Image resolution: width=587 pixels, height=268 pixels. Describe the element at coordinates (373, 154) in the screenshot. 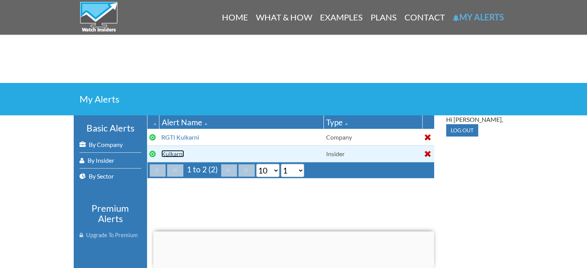

I see `td: Insider` at that location.